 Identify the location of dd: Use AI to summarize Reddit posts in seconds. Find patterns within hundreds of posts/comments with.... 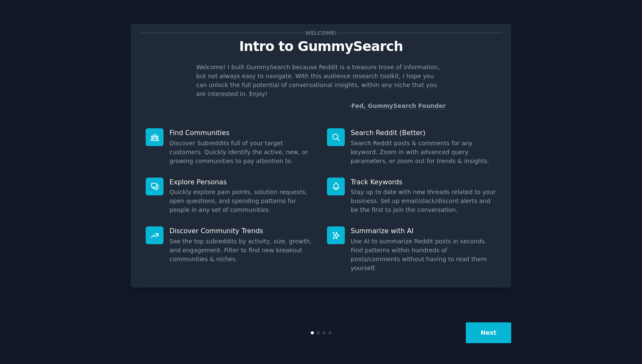
(423, 255).